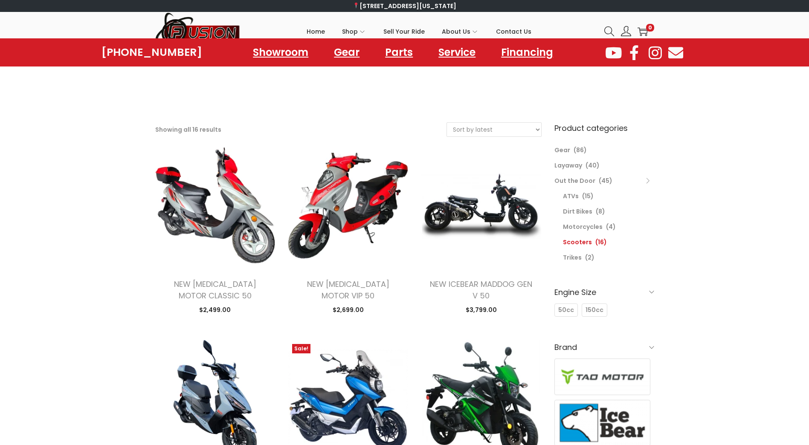 The width and height of the screenshot is (809, 445). Describe the element at coordinates (215, 310) in the screenshot. I see `span: 2,499.00` at that location.